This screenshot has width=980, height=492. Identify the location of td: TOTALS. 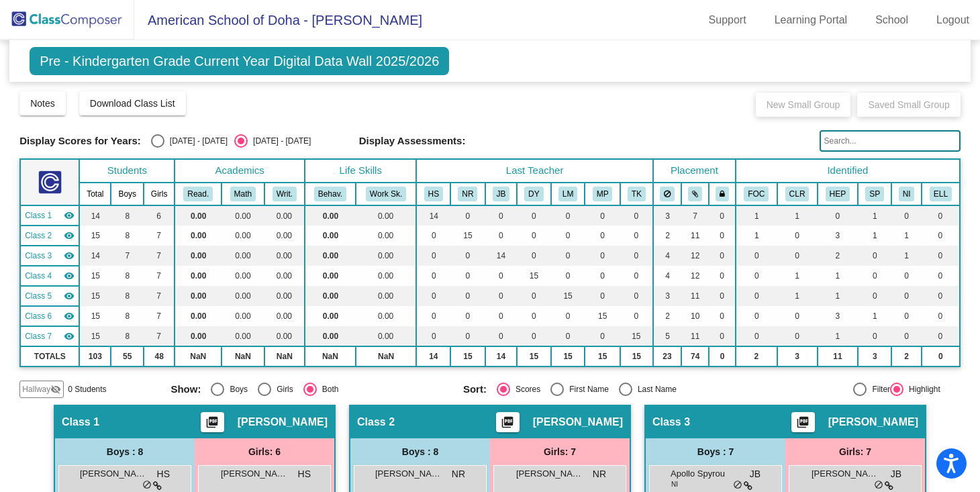
(50, 357).